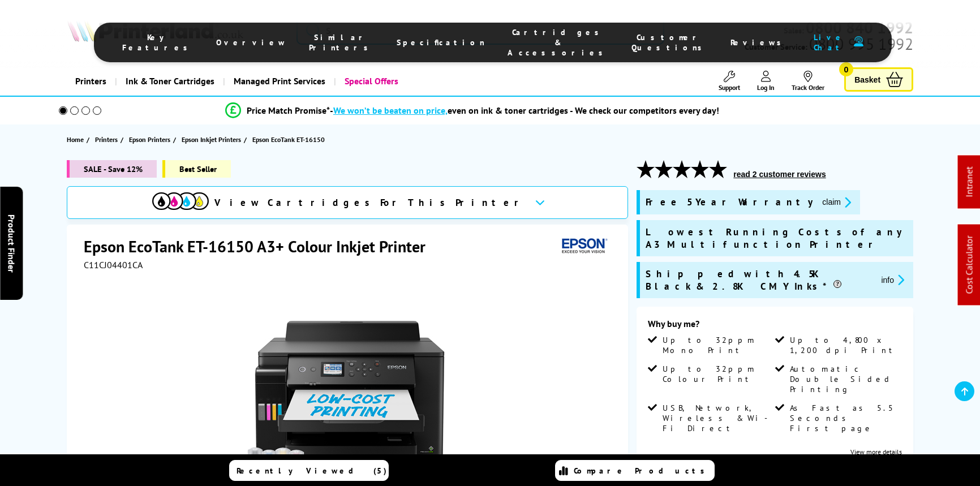  Describe the element at coordinates (111, 169) in the screenshot. I see `span: SALE - Save 12%` at that location.